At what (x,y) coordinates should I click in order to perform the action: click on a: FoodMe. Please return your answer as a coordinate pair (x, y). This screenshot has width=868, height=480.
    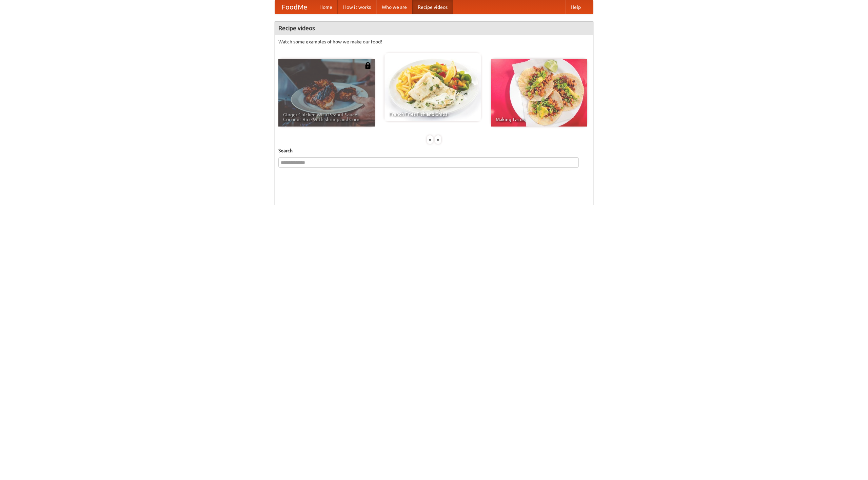
    Looking at the image, I should click on (294, 7).